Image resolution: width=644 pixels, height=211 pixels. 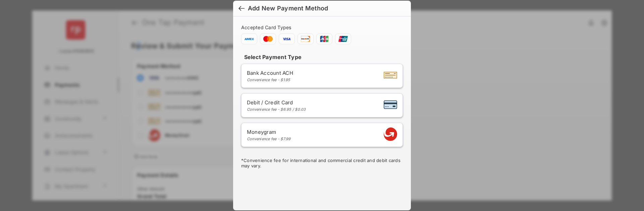 I want to click on div: Convenience fee - $6.95 / $0.03, so click(x=277, y=109).